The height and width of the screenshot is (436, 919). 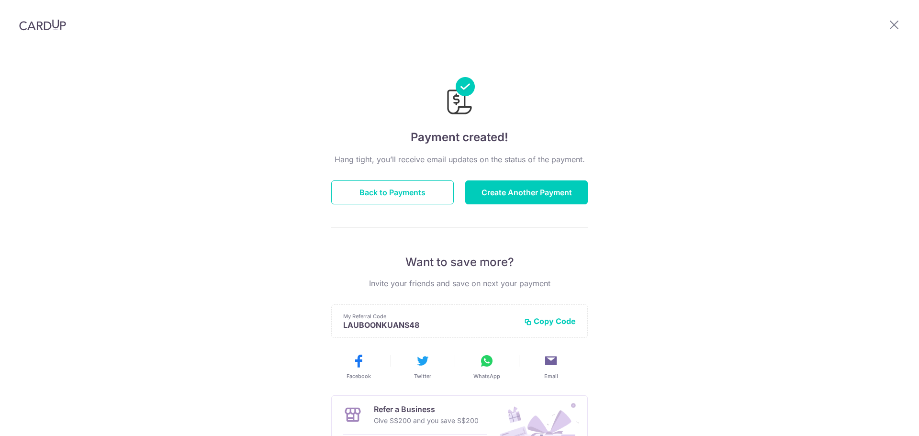 What do you see at coordinates (487, 376) in the screenshot?
I see `span: WhatsApp` at bounding box center [487, 376].